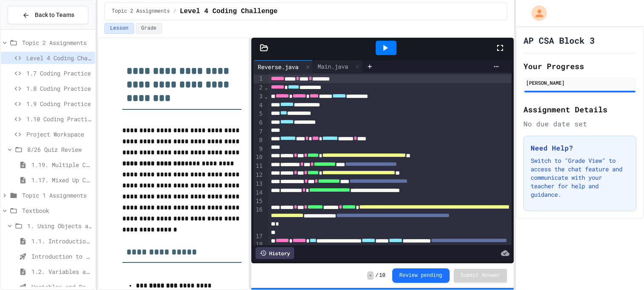  I want to click on h2: Assignment Details, so click(579, 109).